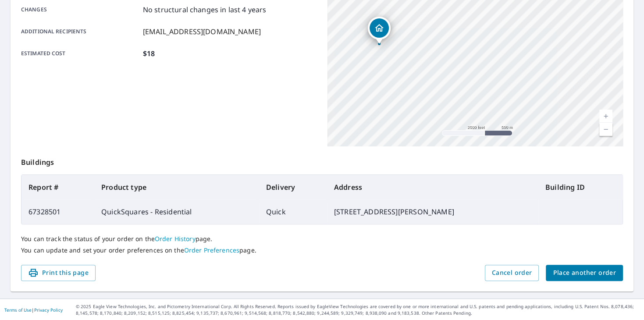  Describe the element at coordinates (80, 31) in the screenshot. I see `p: Additional recipients` at that location.